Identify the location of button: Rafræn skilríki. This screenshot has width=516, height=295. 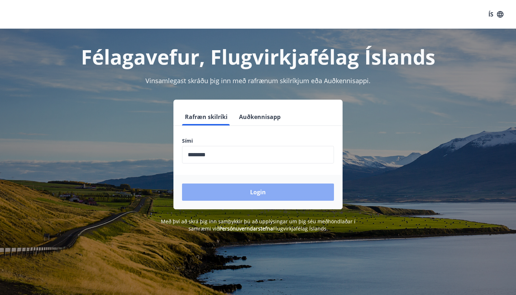
(206, 117).